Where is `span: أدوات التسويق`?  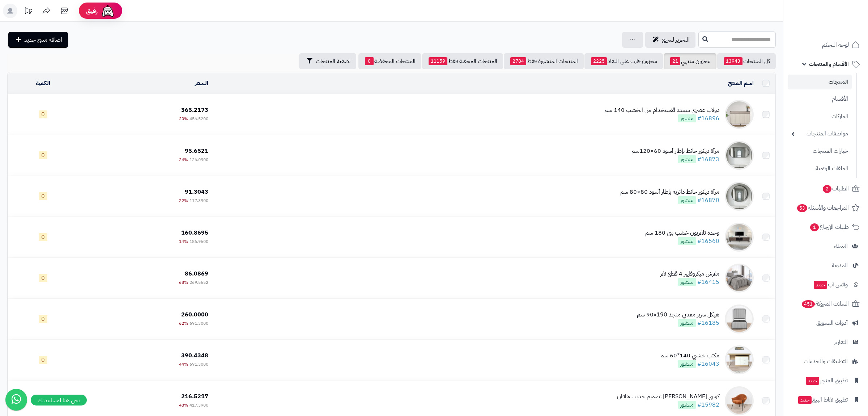
span: أدوات التسويق is located at coordinates (831, 322).